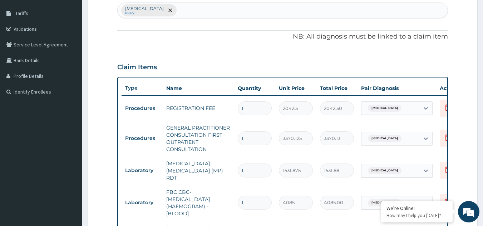 The width and height of the screenshot is (483, 226). Describe the element at coordinates (296, 88) in the screenshot. I see `th: Unit Price` at that location.